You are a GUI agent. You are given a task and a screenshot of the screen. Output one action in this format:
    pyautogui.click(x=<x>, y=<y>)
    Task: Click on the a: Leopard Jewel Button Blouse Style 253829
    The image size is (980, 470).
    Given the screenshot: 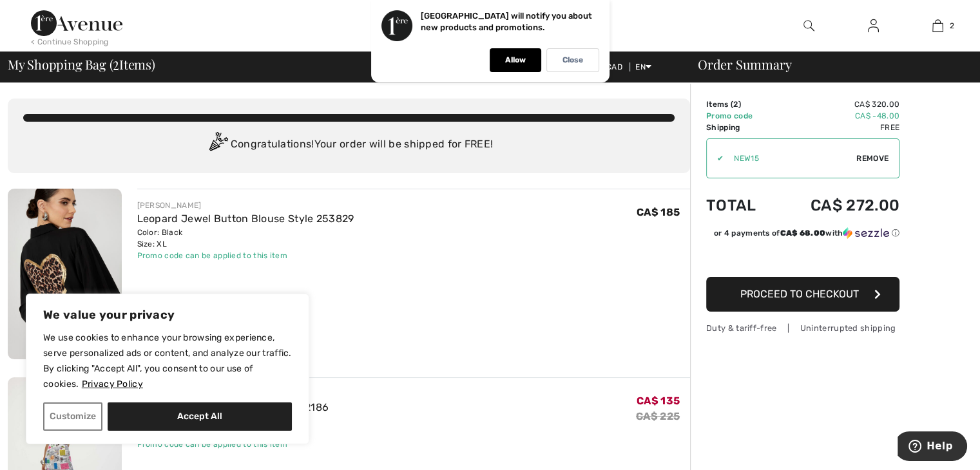 What is the action you would take?
    pyautogui.click(x=246, y=218)
    